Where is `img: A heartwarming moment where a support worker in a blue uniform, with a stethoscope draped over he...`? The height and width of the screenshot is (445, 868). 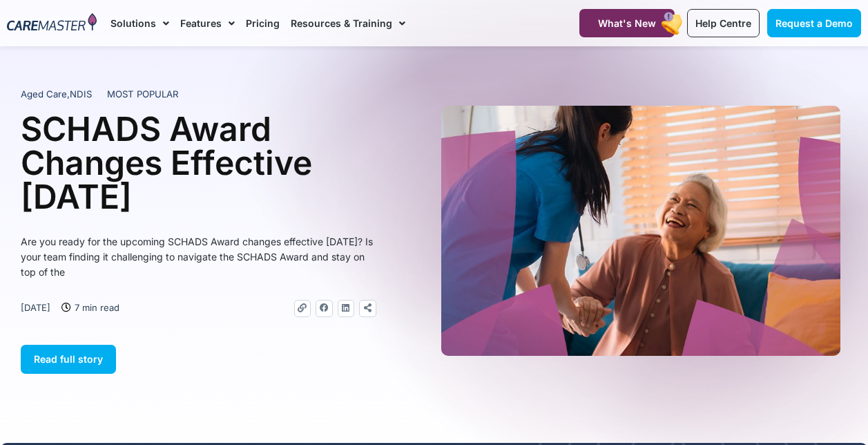
img: A heartwarming moment where a support worker in a blue uniform, with a stethoscope draped over he... is located at coordinates (641, 231).